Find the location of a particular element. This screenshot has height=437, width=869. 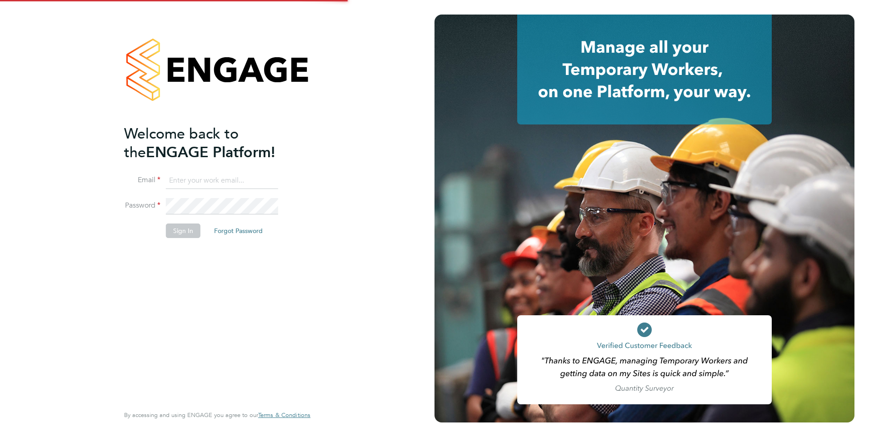

label: Email is located at coordinates (142, 180).